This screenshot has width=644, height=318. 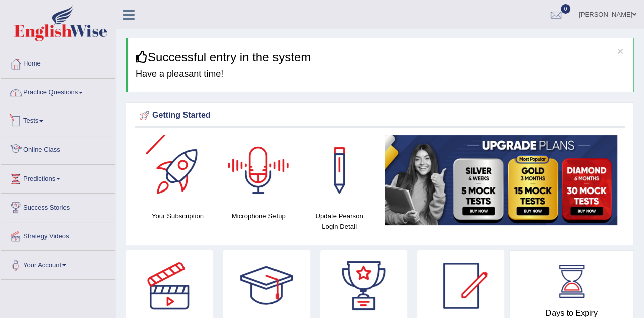 I want to click on a: Your Account, so click(x=58, y=263).